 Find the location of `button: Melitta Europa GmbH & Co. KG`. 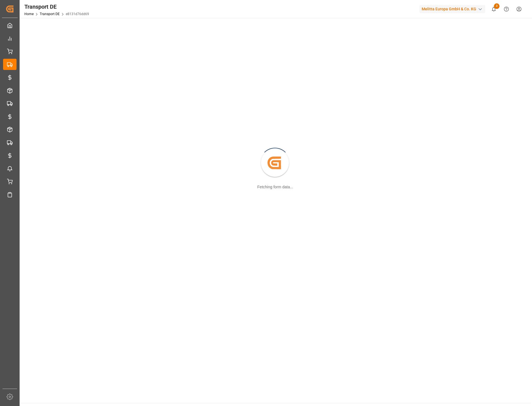

button: Melitta Europa GmbH & Co. KG is located at coordinates (453, 9).